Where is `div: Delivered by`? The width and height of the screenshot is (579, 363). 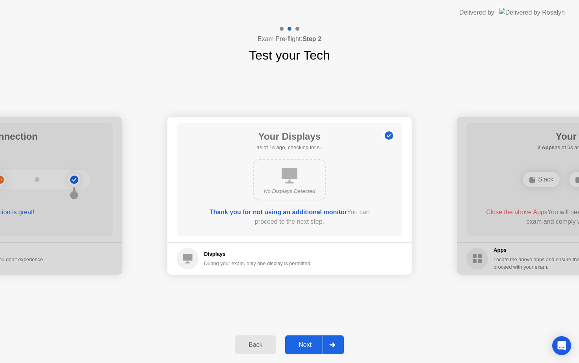 div: Delivered by is located at coordinates (477, 13).